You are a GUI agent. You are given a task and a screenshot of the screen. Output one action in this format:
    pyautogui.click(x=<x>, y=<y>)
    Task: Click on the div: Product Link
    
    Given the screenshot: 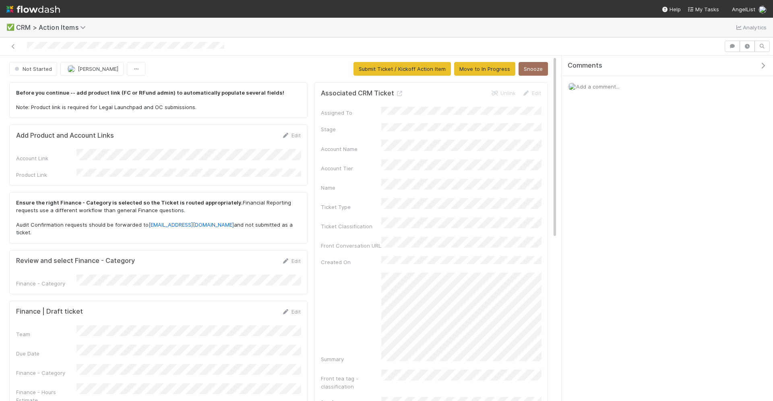 What is the action you would take?
    pyautogui.click(x=46, y=175)
    